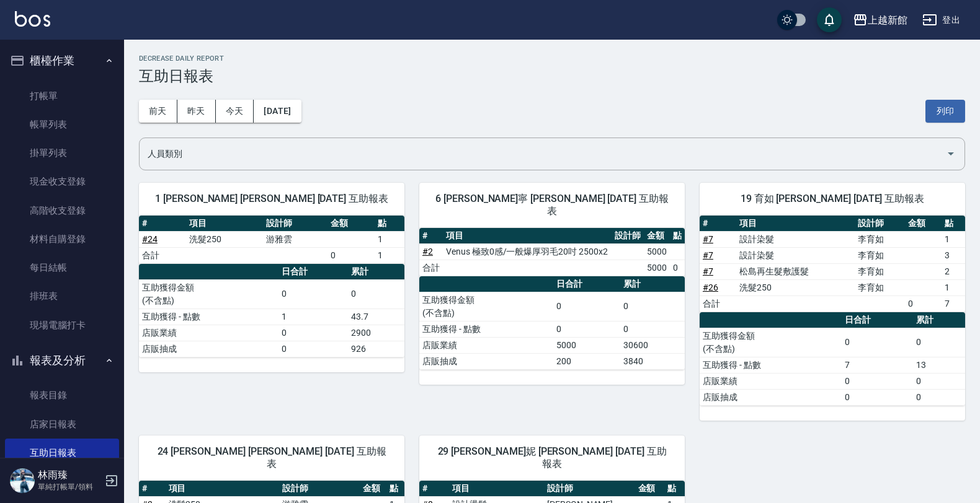 The width and height of the screenshot is (980, 503). Describe the element at coordinates (70, 475) in the screenshot. I see `h5: 林雨臻` at that location.